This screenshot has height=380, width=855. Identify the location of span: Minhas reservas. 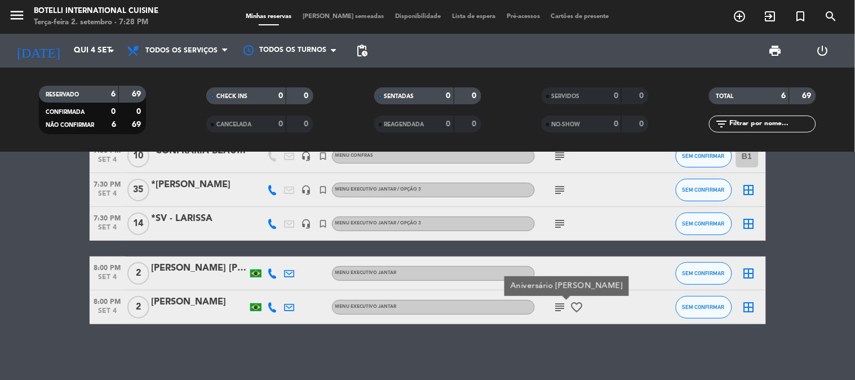
(268, 16).